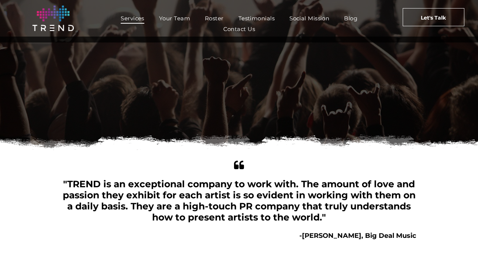 Image resolution: width=478 pixels, height=270 pixels. Describe the element at coordinates (175, 18) in the screenshot. I see `a: Your Team` at that location.